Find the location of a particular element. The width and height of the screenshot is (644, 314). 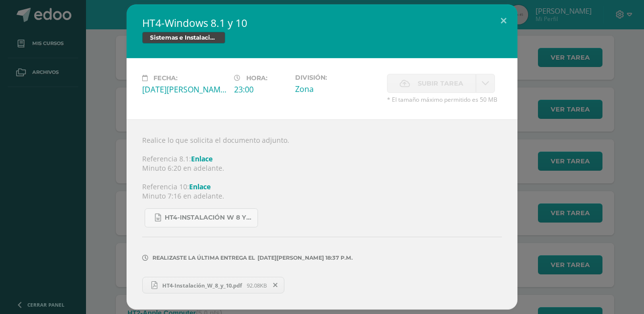

span: Realizaste la última entrega el is located at coordinates (204, 257).